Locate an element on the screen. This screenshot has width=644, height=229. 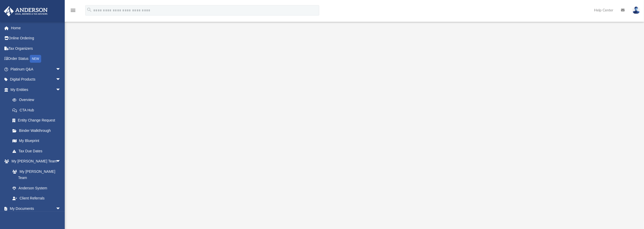
a: Anderson System is located at coordinates (36, 188).